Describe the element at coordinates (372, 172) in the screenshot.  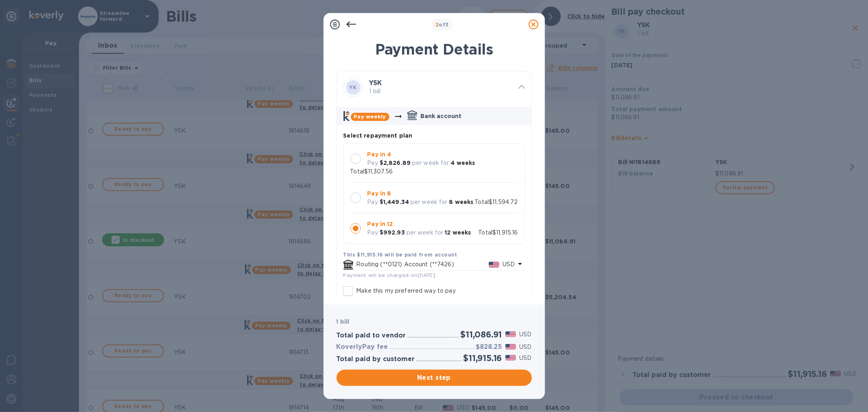
I see `p: Total $11,307.56` at that location.